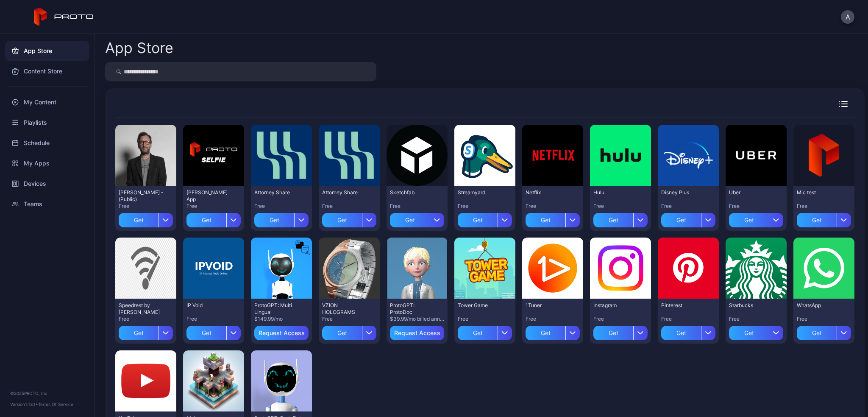 This screenshot has width=868, height=417. I want to click on div: $149.99/mo, so click(282, 319).